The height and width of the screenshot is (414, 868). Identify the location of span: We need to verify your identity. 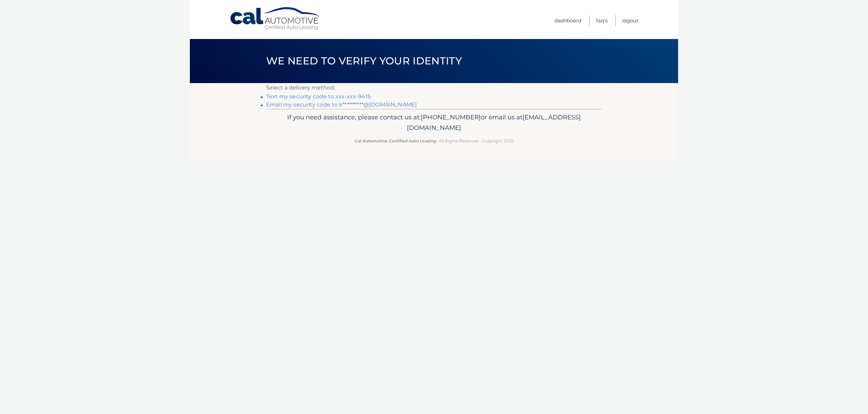
(364, 61).